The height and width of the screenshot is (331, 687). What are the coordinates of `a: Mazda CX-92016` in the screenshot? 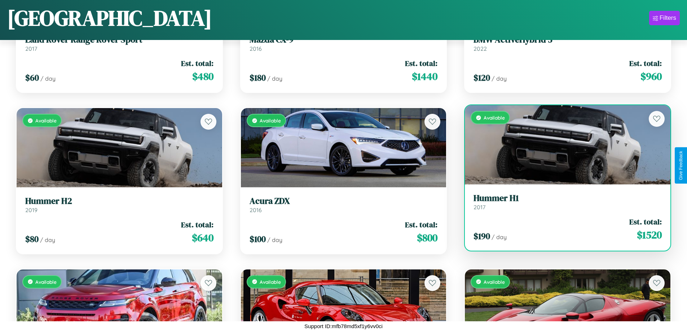 It's located at (344, 43).